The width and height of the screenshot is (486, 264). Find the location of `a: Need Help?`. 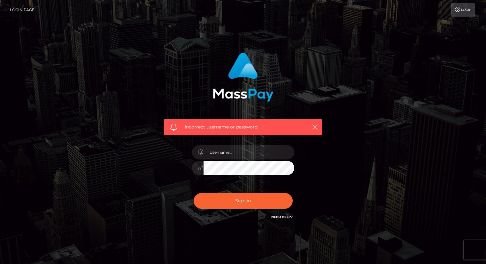

a: Need Help? is located at coordinates (282, 217).